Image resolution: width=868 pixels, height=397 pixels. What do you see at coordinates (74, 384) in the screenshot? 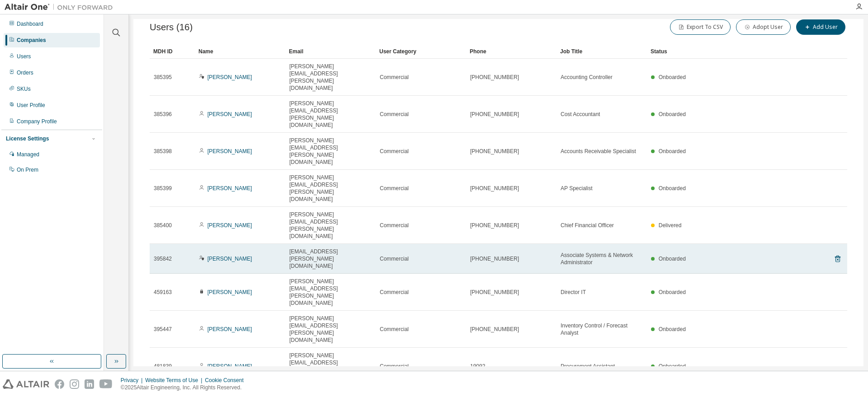
I see `img: instagram.svg` at bounding box center [74, 384].